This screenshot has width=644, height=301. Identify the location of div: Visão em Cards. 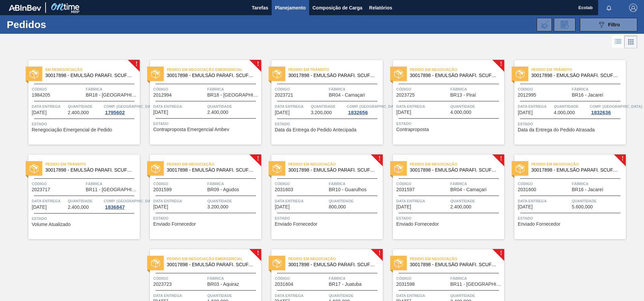
(631, 42).